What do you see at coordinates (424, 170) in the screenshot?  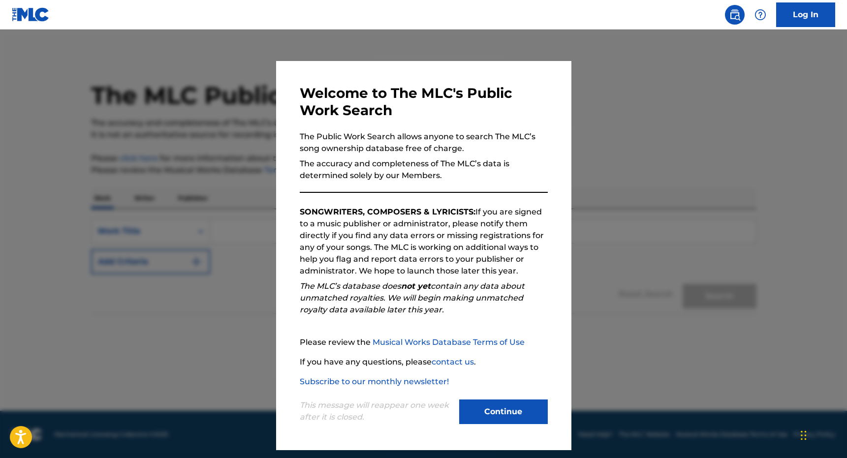 I see `p: The accuracy and completeness of The MLC’s data is determined solely by our Members.` at bounding box center [424, 170].